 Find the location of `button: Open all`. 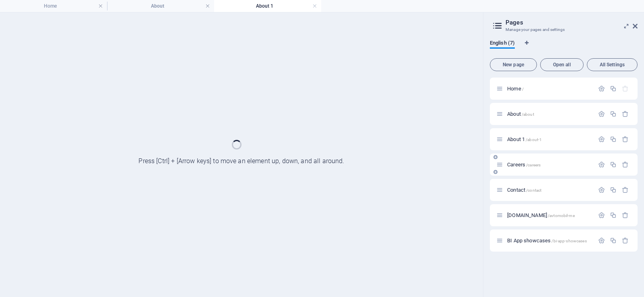

button: Open all is located at coordinates (562, 65).